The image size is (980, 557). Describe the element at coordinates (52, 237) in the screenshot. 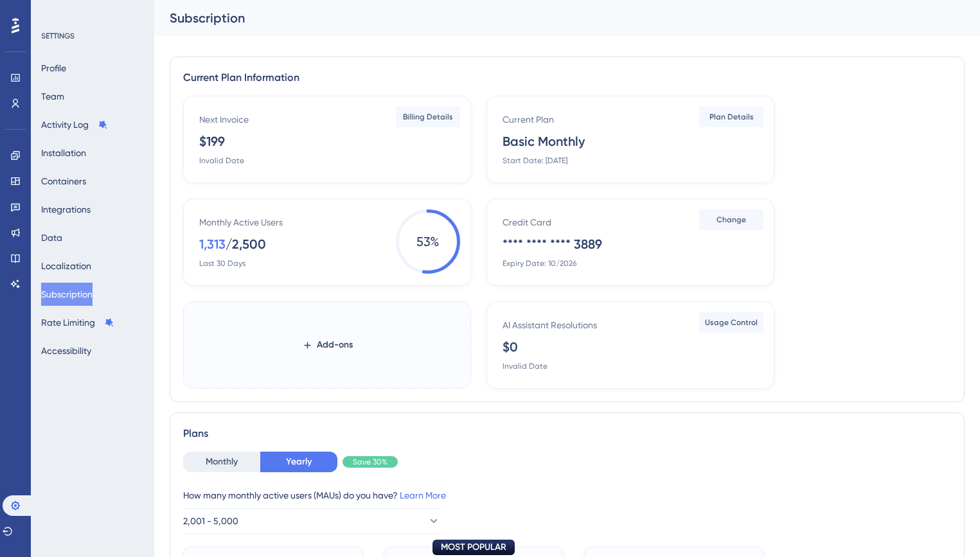

I see `button: Data` at that location.